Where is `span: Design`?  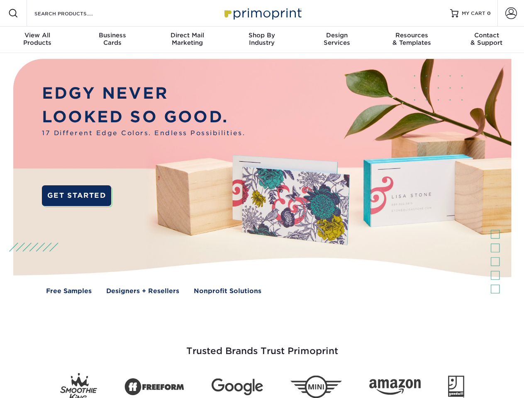 span: Design is located at coordinates (337, 35).